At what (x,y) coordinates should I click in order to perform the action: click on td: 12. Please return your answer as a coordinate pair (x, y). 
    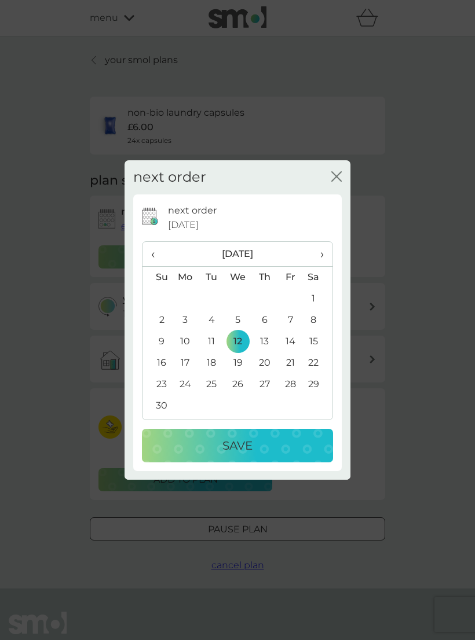
    Looking at the image, I should click on (238, 341).